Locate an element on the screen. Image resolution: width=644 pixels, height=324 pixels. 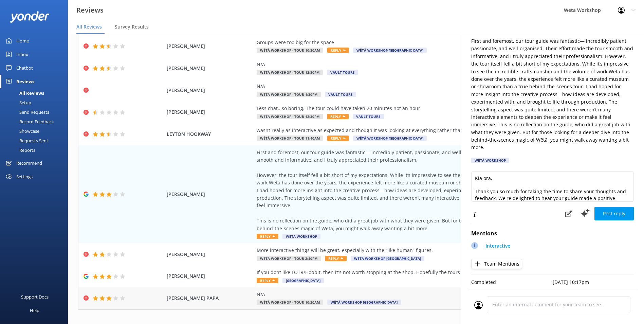
span: Survey Results is located at coordinates (132, 27).